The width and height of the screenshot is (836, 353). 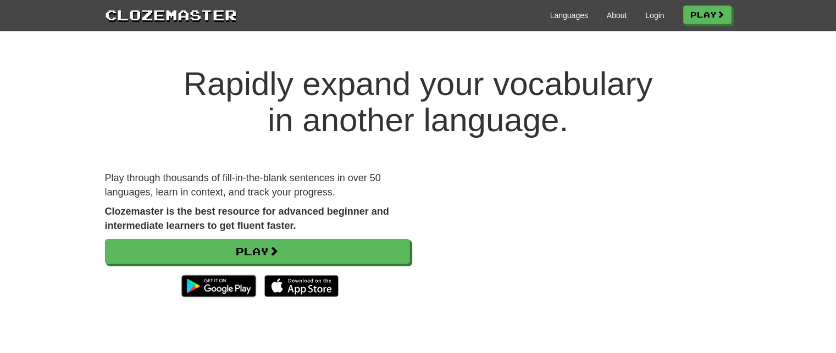 What do you see at coordinates (301, 286) in the screenshot?
I see `img: Download_on_the_App_Store_Badge_US-UK_135x40-25178aeef6eb6b83b96f5f2d004eda3bffbb37122de64afbaef7...` at bounding box center [301, 286].